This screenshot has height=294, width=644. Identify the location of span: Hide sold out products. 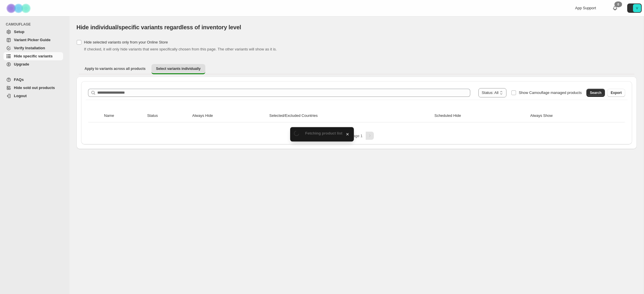
(35, 88).